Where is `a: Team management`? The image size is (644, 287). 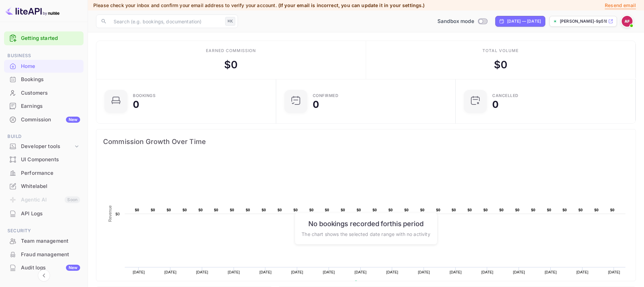 a: Team management is located at coordinates (44, 241).